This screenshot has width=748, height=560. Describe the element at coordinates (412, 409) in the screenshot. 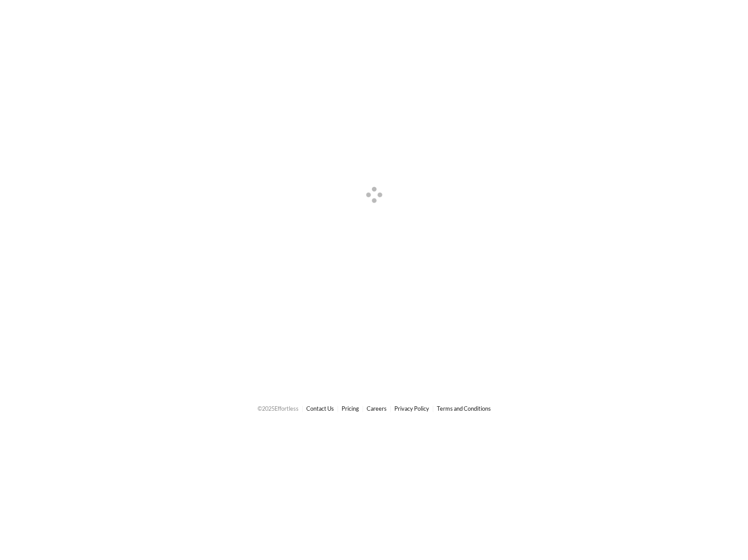

I see `a: Privacy Policy` at that location.